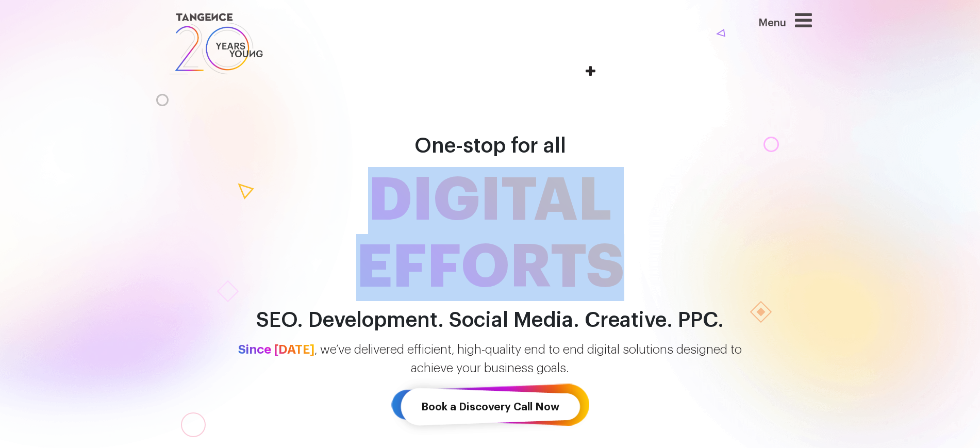 Image resolution: width=980 pixels, height=448 pixels. Describe the element at coordinates (490, 320) in the screenshot. I see `h2: SEO. Development. Social Media. Creative. PPC.` at that location.